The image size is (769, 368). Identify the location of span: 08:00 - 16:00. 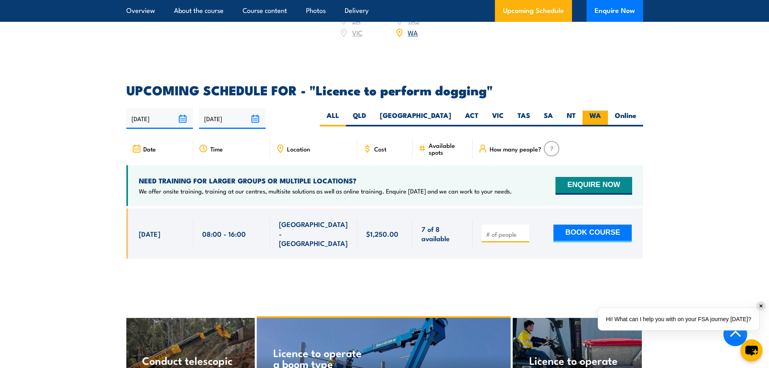
(224, 233).